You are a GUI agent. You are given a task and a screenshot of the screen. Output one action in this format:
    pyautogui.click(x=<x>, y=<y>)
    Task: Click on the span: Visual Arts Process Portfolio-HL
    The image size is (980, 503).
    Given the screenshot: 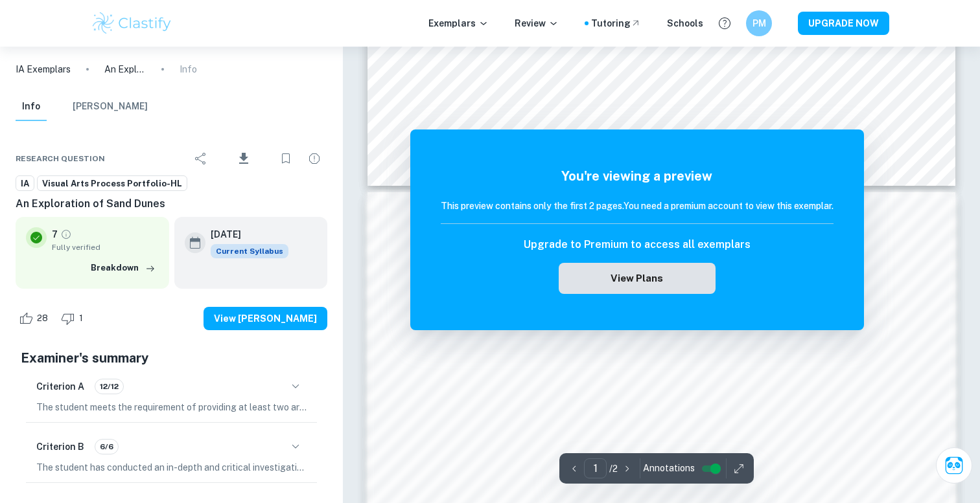 What is the action you would take?
    pyautogui.click(x=112, y=184)
    